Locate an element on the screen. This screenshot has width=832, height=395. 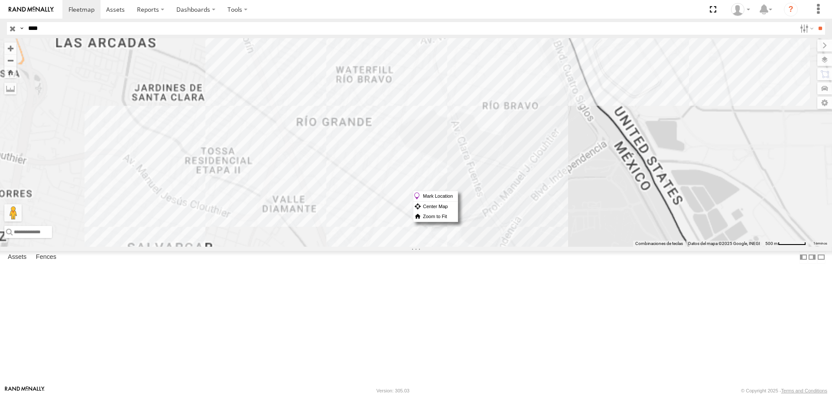
div: Version: 305.03 is located at coordinates (393, 390).